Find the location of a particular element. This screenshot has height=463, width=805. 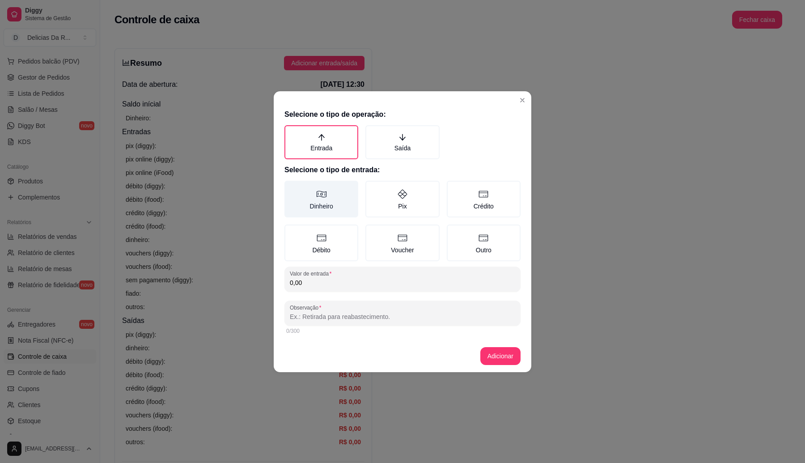

button: Close is located at coordinates (522, 100).